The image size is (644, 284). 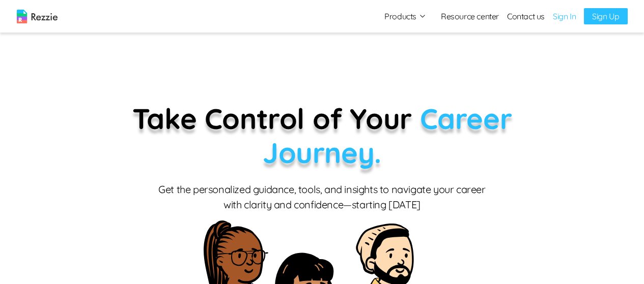 I want to click on p: Take Control of Your, so click(x=322, y=136).